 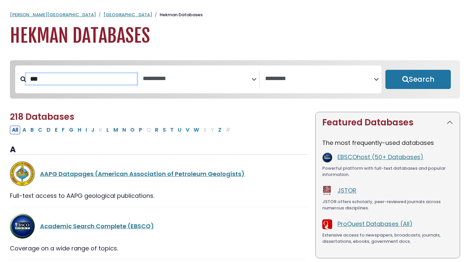 What do you see at coordinates (63, 130) in the screenshot?
I see `button: Filter Results F` at bounding box center [63, 130].